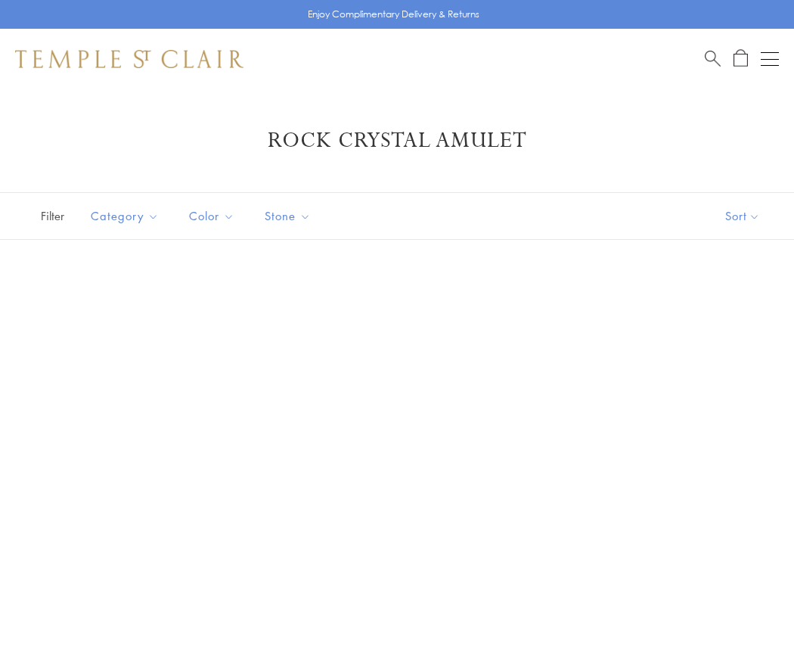 The width and height of the screenshot is (794, 672). I want to click on button: Stone, so click(287, 216).